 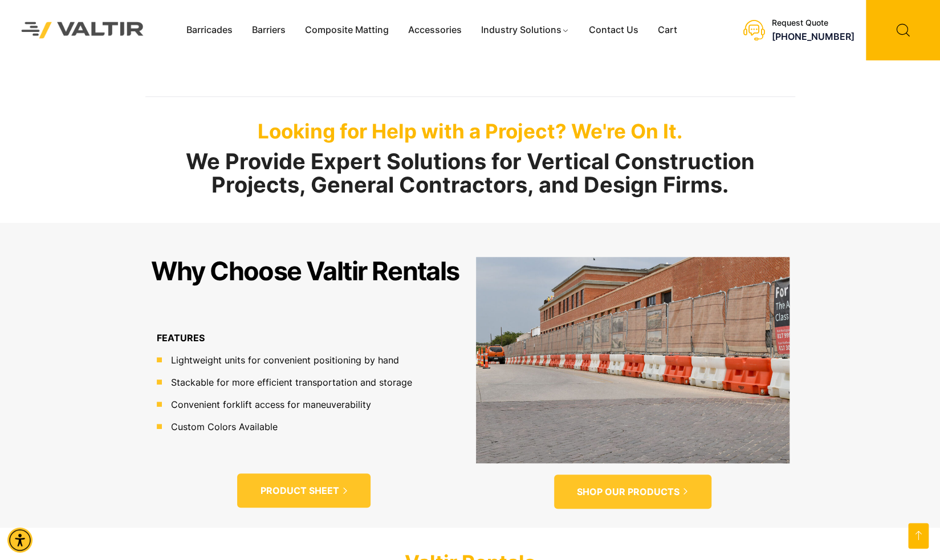 What do you see at coordinates (813, 23) in the screenshot?
I see `div: Request Quote` at bounding box center [813, 23].